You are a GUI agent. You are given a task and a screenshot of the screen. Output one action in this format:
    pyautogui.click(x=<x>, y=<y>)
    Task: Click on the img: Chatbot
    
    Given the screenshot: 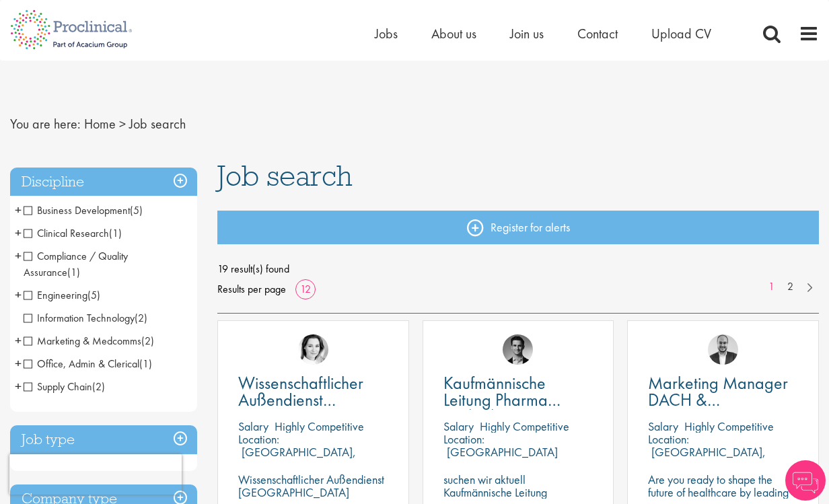 What is the action you would take?
    pyautogui.click(x=805, y=481)
    